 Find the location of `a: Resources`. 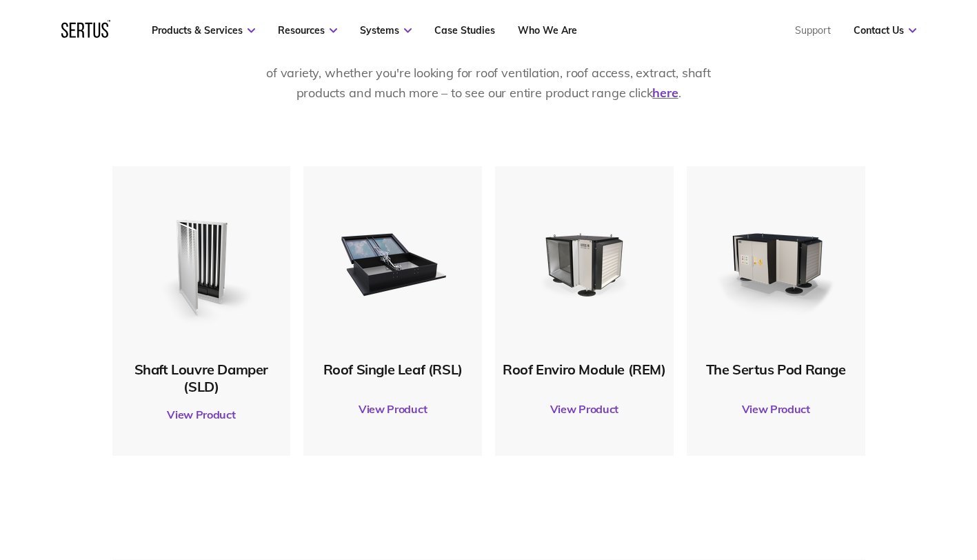

a: Resources is located at coordinates (307, 30).